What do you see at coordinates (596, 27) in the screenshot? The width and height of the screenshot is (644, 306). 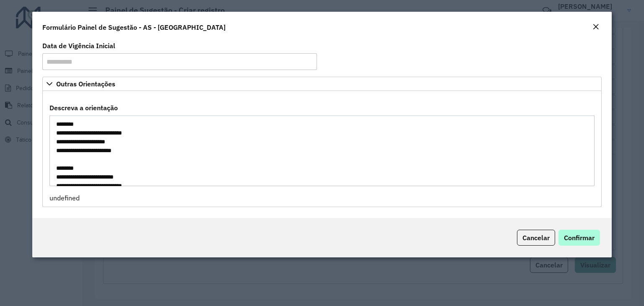 I see `em: Fechar` at bounding box center [596, 27].